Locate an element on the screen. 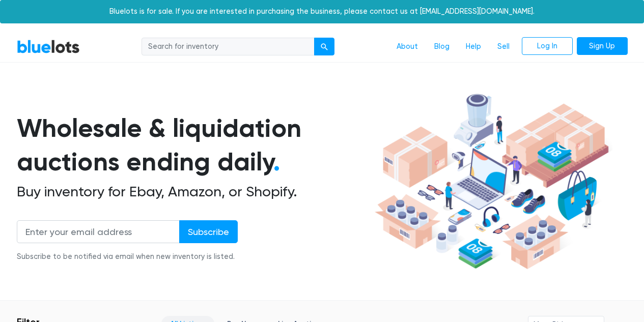  input: Subscribe is located at coordinates (208, 232).